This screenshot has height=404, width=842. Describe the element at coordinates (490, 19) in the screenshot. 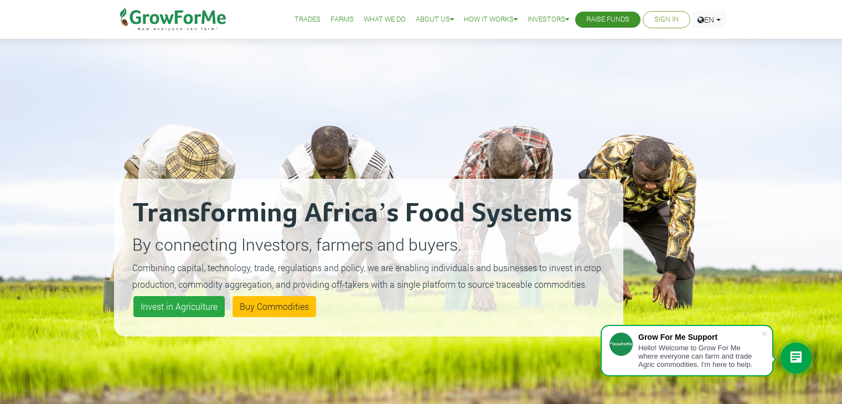

I see `a: How it Works` at that location.